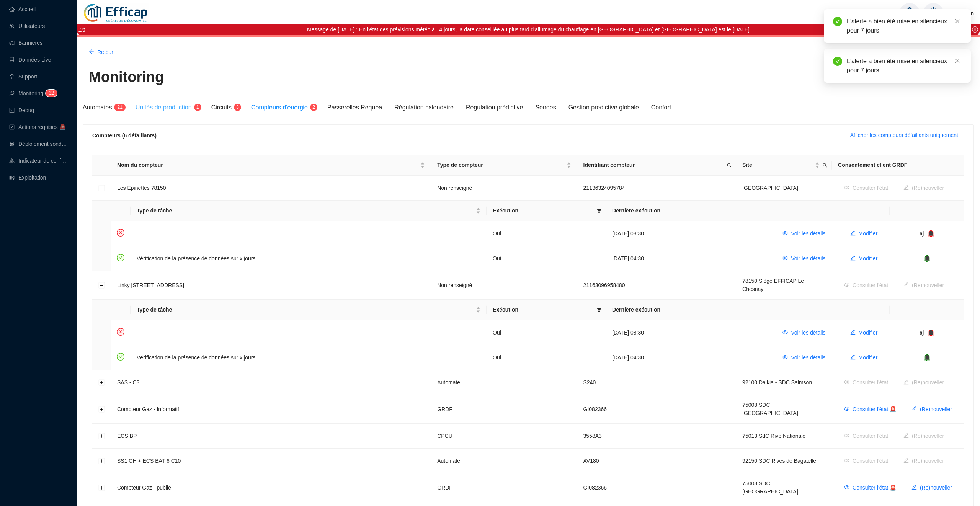 The image size is (980, 506). I want to click on div: Régulation calendaire, so click(424, 108).